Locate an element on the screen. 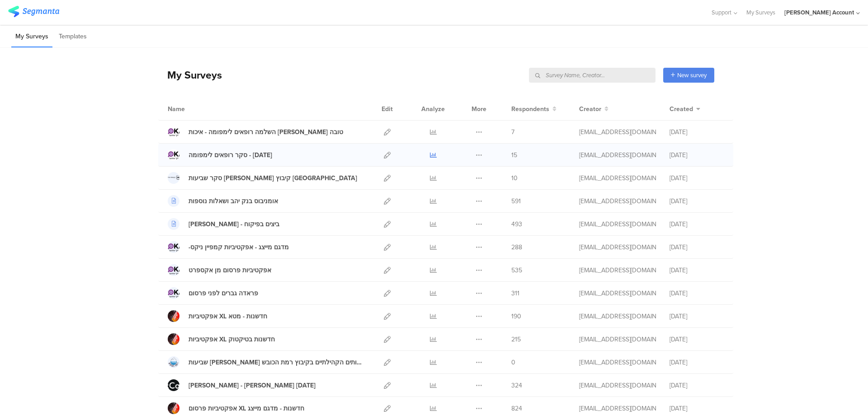  a: אפקטיביות פרסום מן אקספרט is located at coordinates (219, 270).